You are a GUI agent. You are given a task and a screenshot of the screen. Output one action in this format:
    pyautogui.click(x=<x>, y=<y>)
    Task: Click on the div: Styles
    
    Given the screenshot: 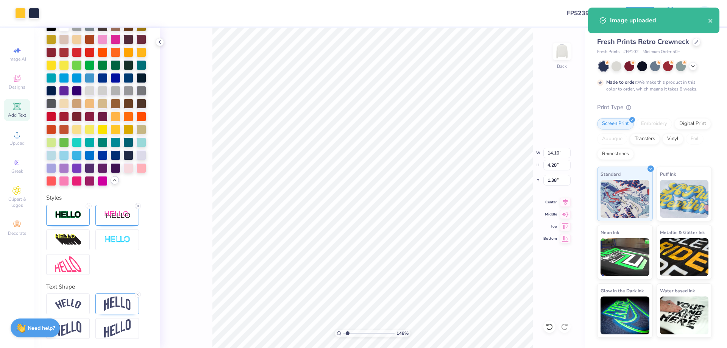 What is the action you would take?
    pyautogui.click(x=97, y=198)
    